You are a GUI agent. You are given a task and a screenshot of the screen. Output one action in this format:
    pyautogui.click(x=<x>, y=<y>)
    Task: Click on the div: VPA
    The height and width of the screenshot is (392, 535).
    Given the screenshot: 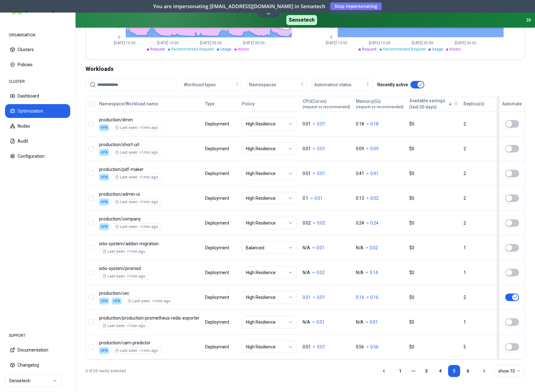 What is the action you would take?
    pyautogui.click(x=104, y=301)
    